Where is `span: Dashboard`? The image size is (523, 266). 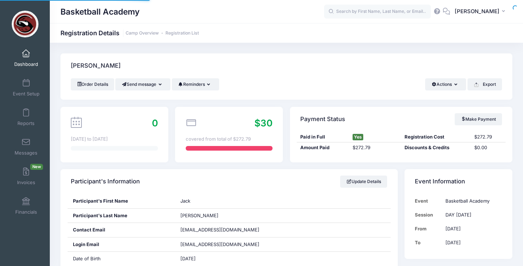
span: Dashboard is located at coordinates (26, 64).